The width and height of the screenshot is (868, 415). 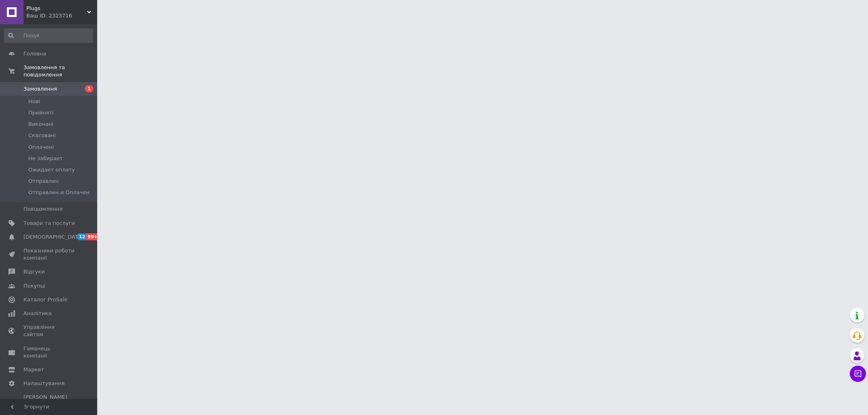 What do you see at coordinates (46, 159) in the screenshot?
I see `span: Не забирает` at bounding box center [46, 159].